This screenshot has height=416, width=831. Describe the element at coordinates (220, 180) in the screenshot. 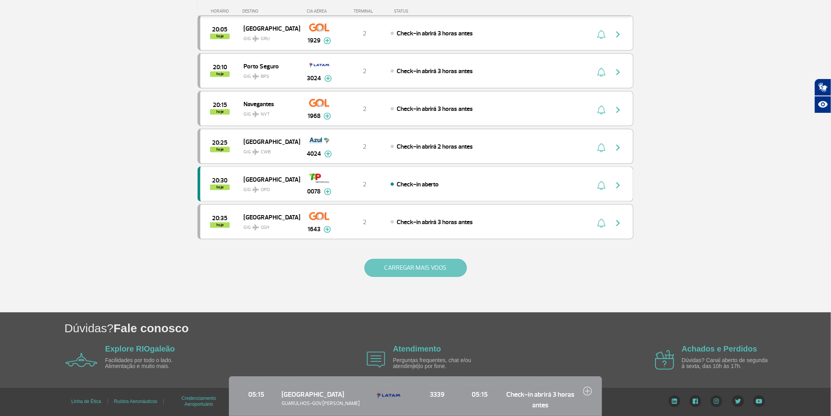

I see `span: 2025-08-25 20:30:00` at that location.